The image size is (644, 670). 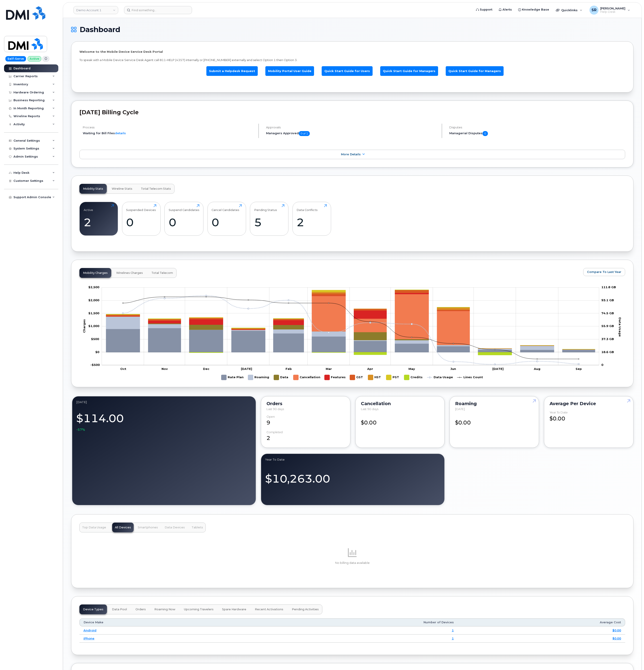 What do you see at coordinates (304, 133) in the screenshot?
I see `span: 0 of 1` at bounding box center [304, 133].